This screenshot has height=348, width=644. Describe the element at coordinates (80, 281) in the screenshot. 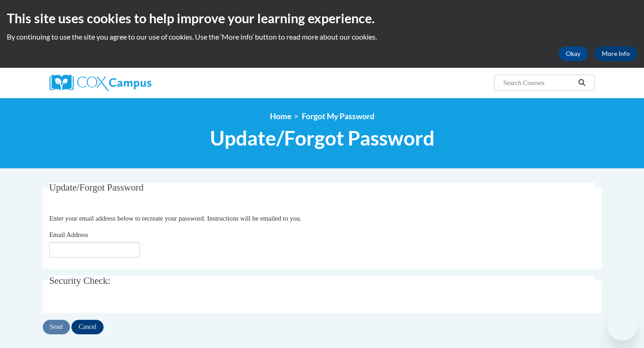

I see `span: Security Check:` at that location.